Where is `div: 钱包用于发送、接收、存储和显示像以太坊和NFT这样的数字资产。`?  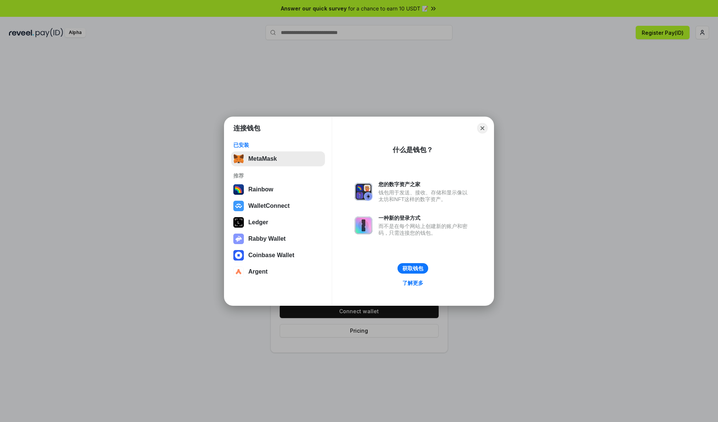
div: 钱包用于发送、接收、存储和显示像以太坊和NFT这样的数字资产。 is located at coordinates (425, 196).